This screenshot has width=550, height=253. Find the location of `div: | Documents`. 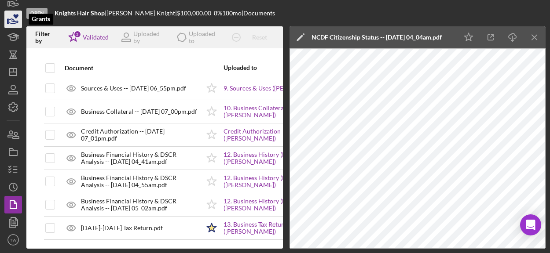

div: | Documents is located at coordinates (258, 13).